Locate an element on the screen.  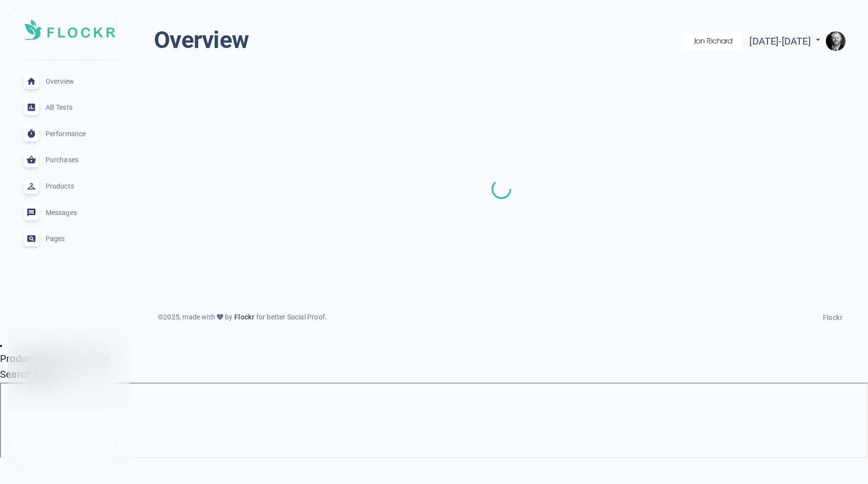
img: Soft UI Logo is located at coordinates (69, 30).